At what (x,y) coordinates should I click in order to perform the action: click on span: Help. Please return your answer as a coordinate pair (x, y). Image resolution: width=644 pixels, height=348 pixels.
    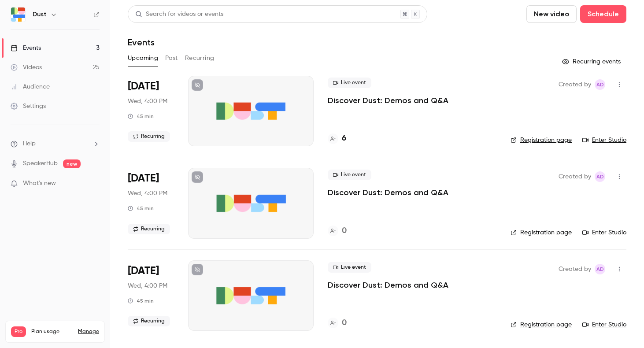
    Looking at the image, I should click on (29, 144).